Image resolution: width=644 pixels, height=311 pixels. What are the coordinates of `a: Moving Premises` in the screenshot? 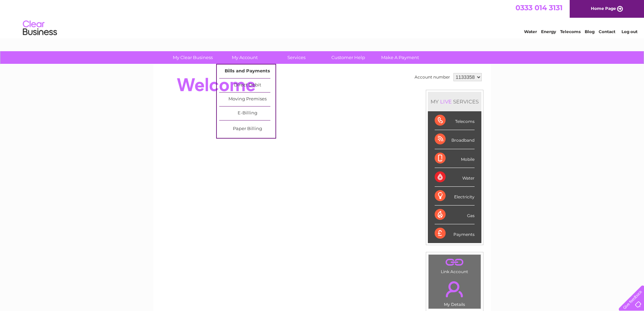 It's located at (247, 99).